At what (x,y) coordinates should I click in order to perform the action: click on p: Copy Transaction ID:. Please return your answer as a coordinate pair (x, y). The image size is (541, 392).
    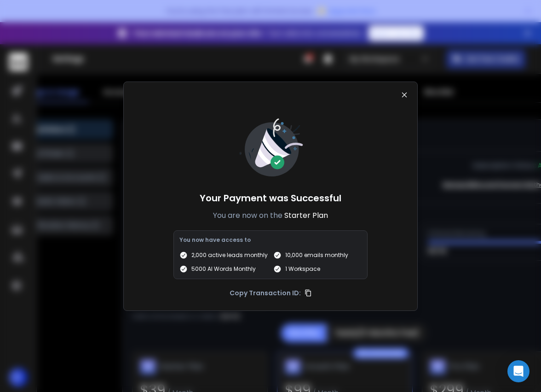
    Looking at the image, I should click on (265, 293).